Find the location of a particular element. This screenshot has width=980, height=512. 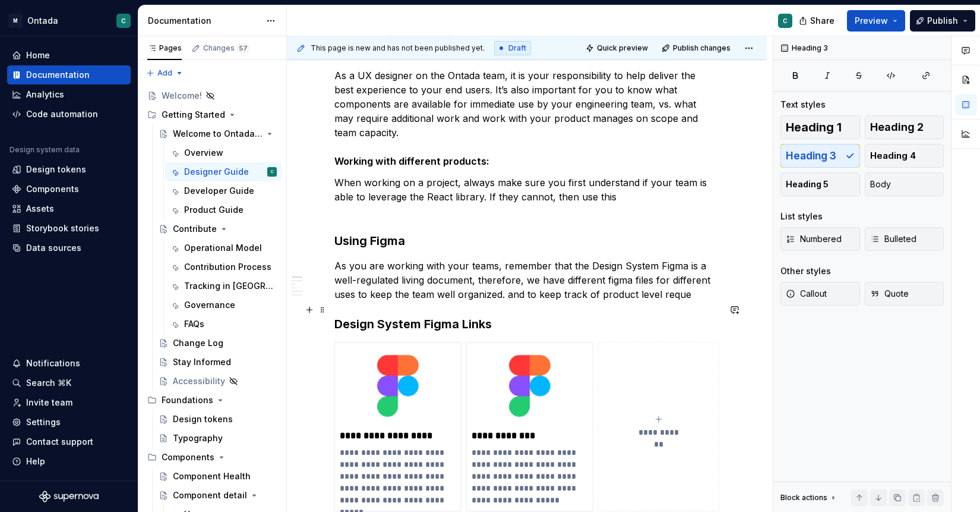

a: Governance is located at coordinates (223, 305).